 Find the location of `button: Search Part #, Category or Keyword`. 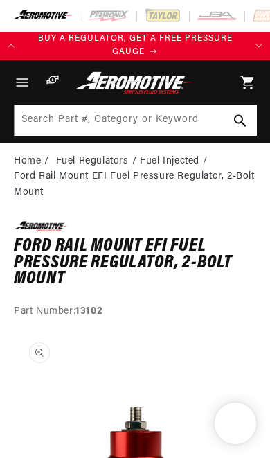

button: Search Part #, Category or Keyword is located at coordinates (240, 120).